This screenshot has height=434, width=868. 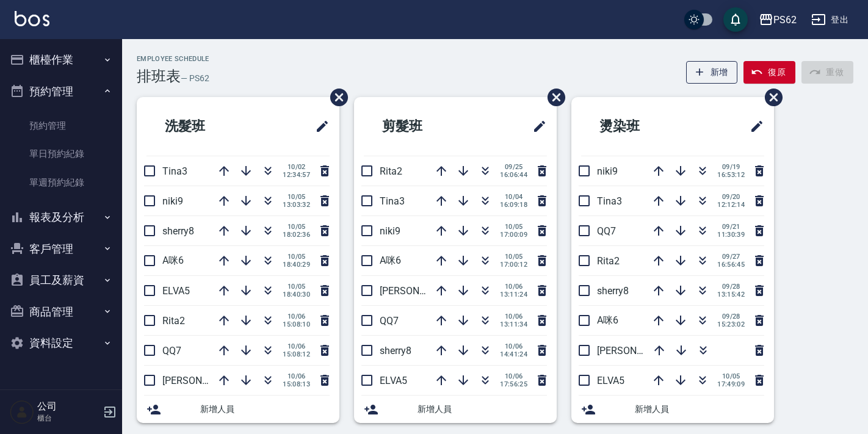 I want to click on span: 18:40:30, so click(x=296, y=294).